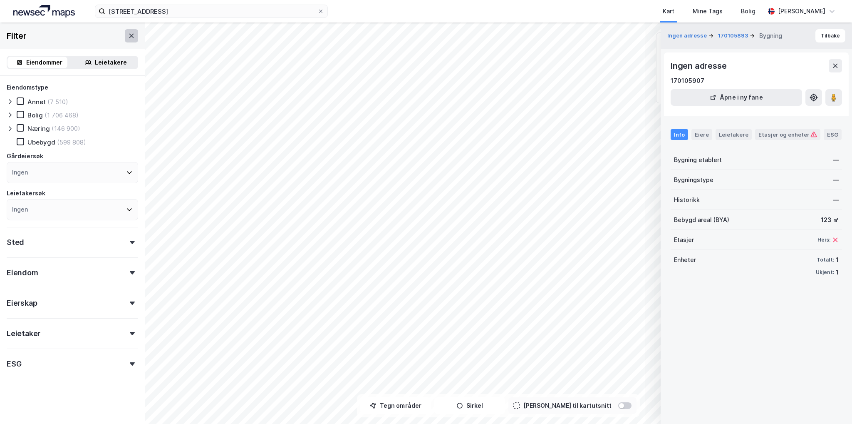  What do you see at coordinates (211, 11) in the screenshot?
I see `input: Søk på adresse, matrikkel, gårdeiere, leietakere eller personer` at bounding box center [211, 11].